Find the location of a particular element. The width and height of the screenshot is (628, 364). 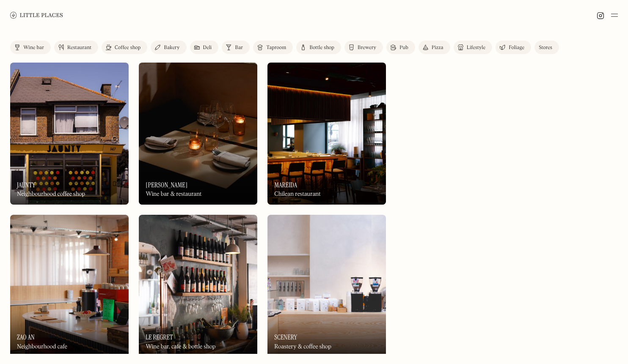

div: Pub is located at coordinates (404, 48).